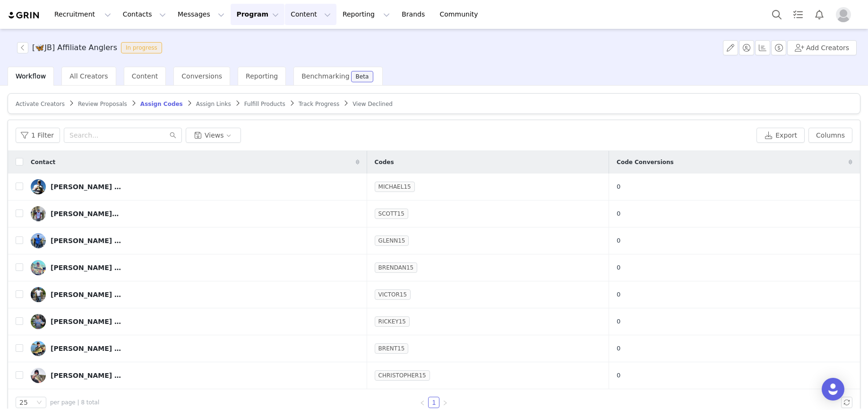 The width and height of the screenshot is (868, 410). What do you see at coordinates (213, 136) in the screenshot?
I see `button: Views` at bounding box center [213, 136].